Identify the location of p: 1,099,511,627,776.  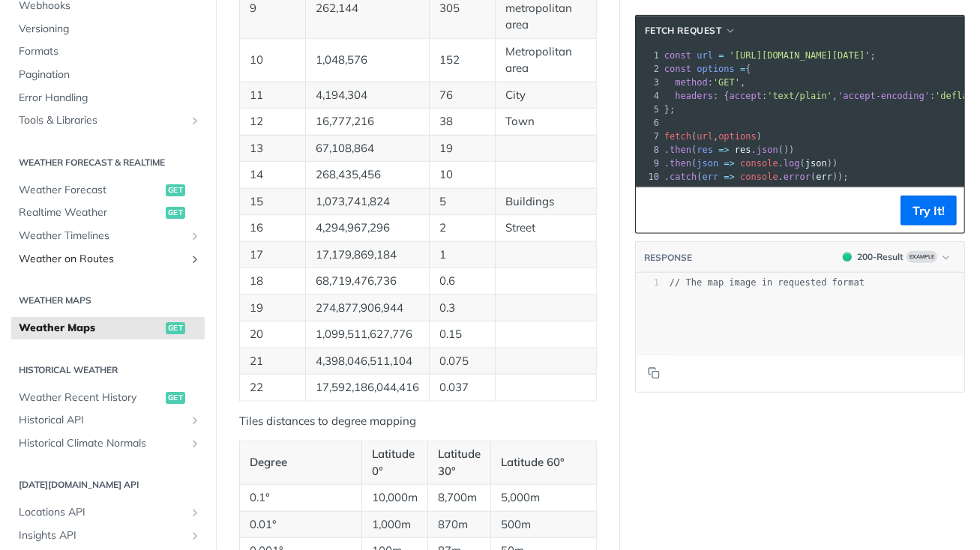
(367, 334).